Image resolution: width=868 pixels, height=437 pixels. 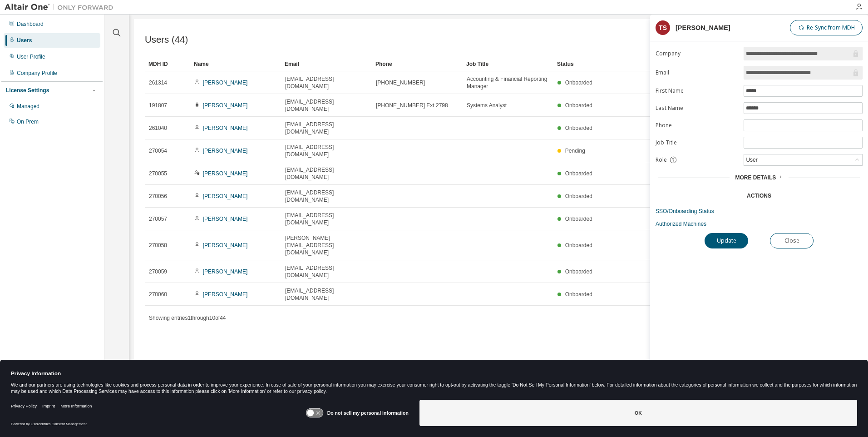 I want to click on label: Job Title, so click(x=697, y=143).